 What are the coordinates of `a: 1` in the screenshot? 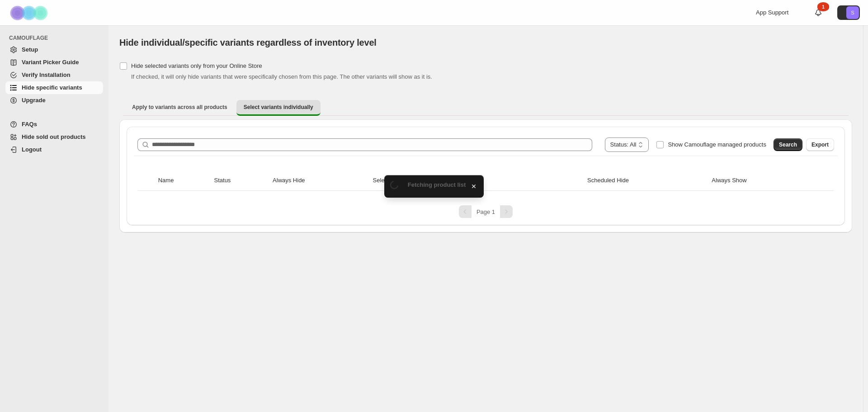 It's located at (818, 13).